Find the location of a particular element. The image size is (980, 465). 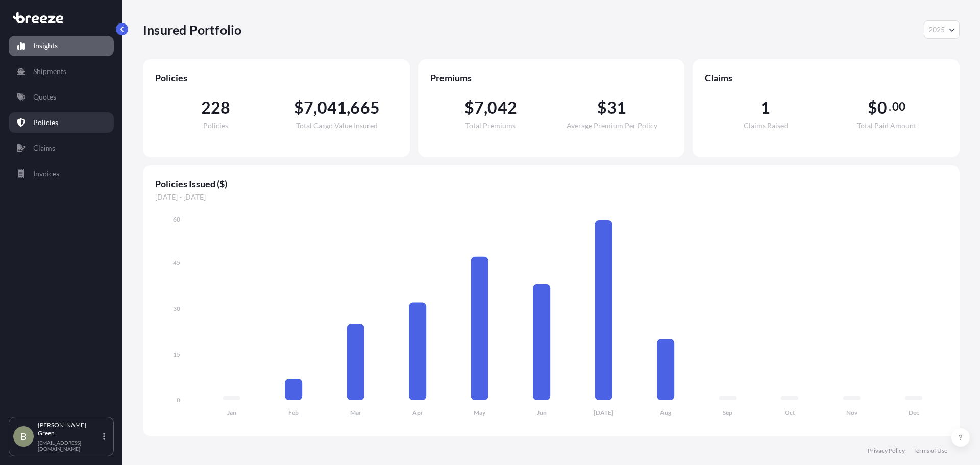

tspan: Jun is located at coordinates (542, 413).